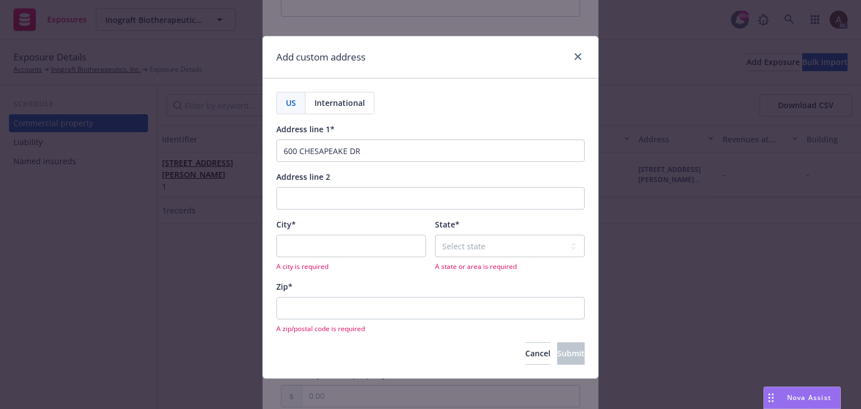 Image resolution: width=861 pixels, height=409 pixels. I want to click on span: City*, so click(286, 224).